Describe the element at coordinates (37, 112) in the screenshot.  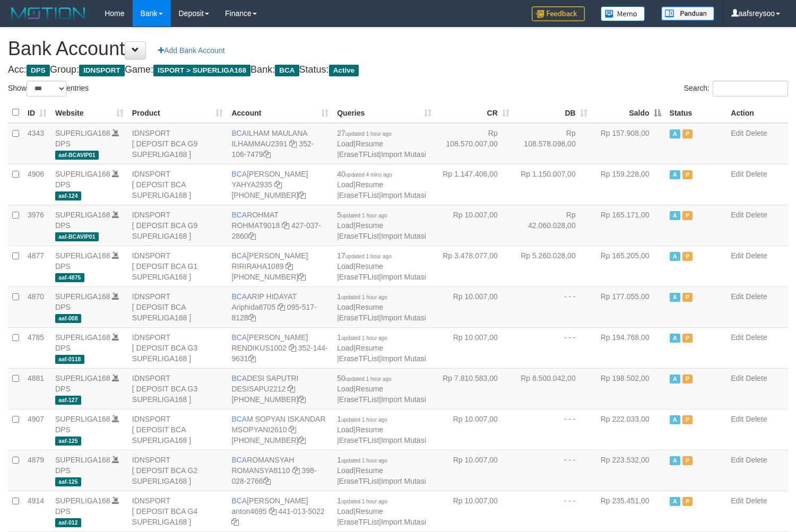
I see `th: ID: activate to sort column ascending` at that location.